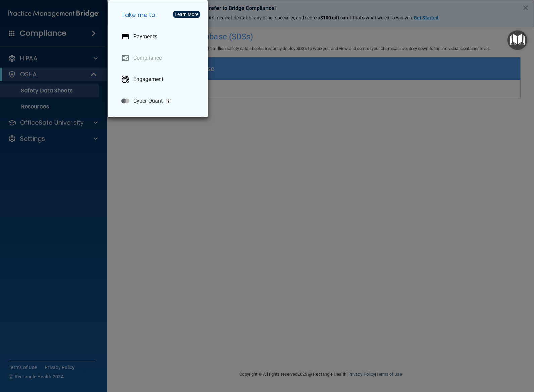  Describe the element at coordinates (159, 37) in the screenshot. I see `a: Payments` at that location.